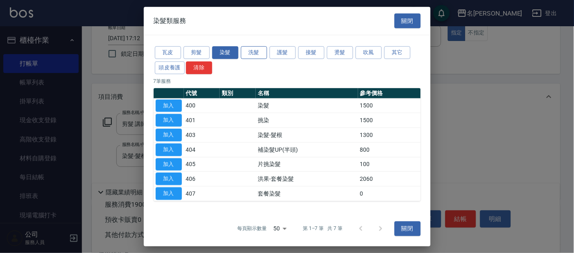 The height and width of the screenshot is (253, 574). Describe the element at coordinates (307, 150) in the screenshot. I see `td: 補染髮UP(半頭)` at that location.